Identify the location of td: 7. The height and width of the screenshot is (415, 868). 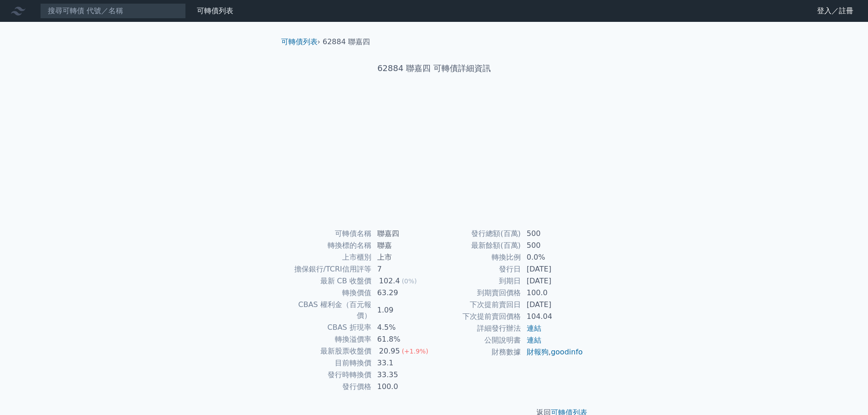
(403, 269).